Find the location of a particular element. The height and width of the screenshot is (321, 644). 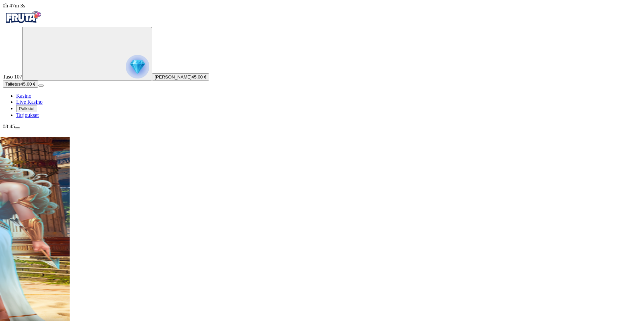

button: reward progress is located at coordinates (87, 54).